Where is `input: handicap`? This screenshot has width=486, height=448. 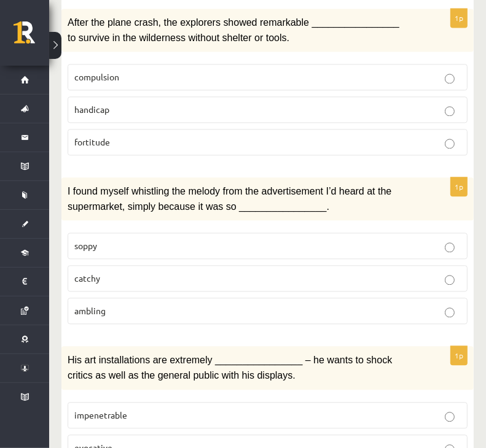 input: handicap is located at coordinates (450, 111).